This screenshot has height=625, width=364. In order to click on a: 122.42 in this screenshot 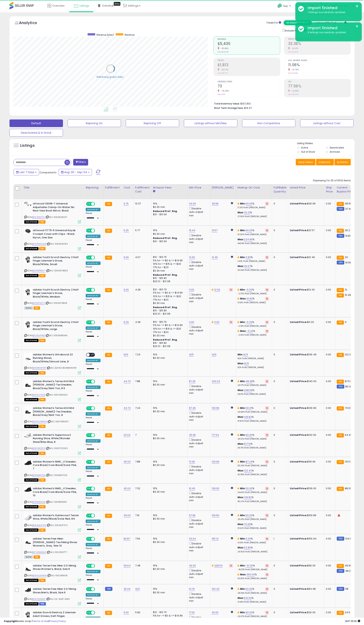, I will do `click(248, 471)`.